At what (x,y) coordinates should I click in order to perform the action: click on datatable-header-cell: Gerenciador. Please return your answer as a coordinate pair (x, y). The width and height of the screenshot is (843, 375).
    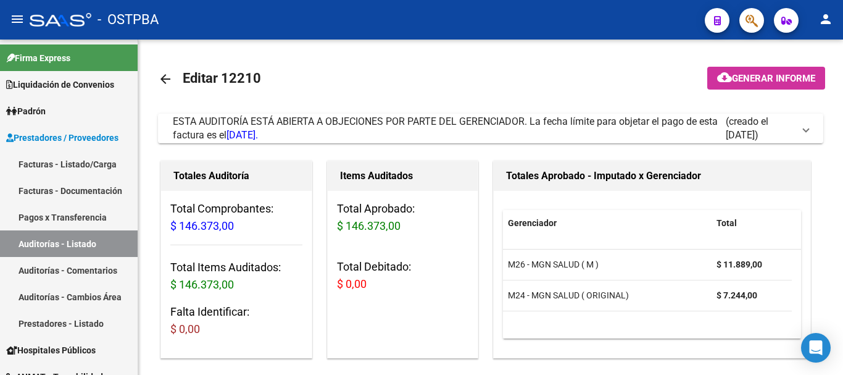
    Looking at the image, I should click on (607, 223).